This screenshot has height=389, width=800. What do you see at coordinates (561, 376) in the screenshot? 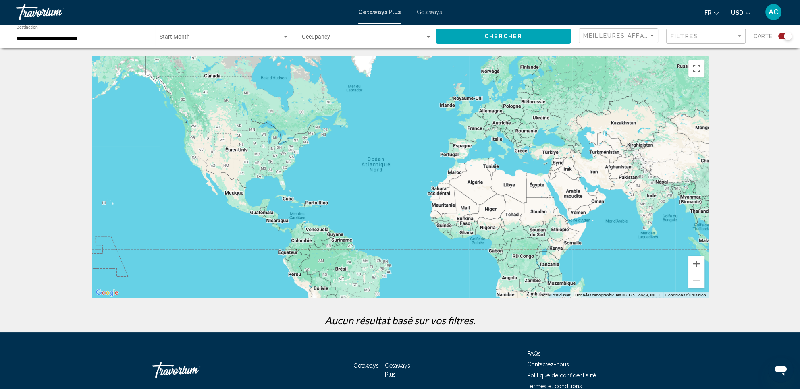
I see `a: Politique de confidentialité` at bounding box center [561, 376].